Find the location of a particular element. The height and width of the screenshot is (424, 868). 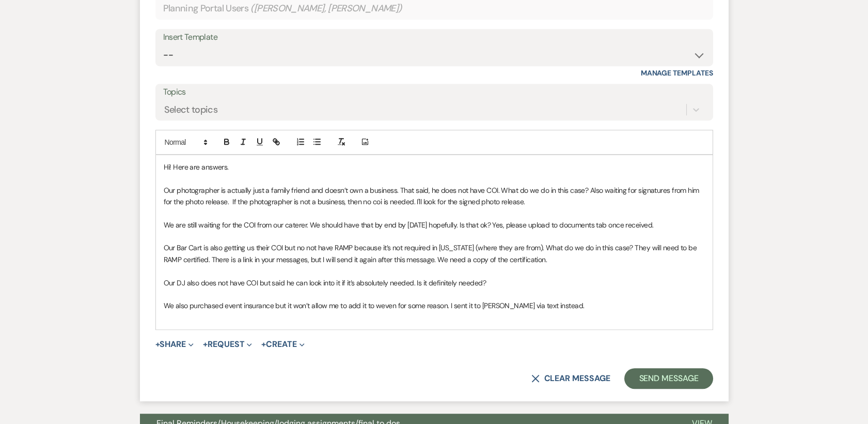

button: Clear message is located at coordinates (570, 378).